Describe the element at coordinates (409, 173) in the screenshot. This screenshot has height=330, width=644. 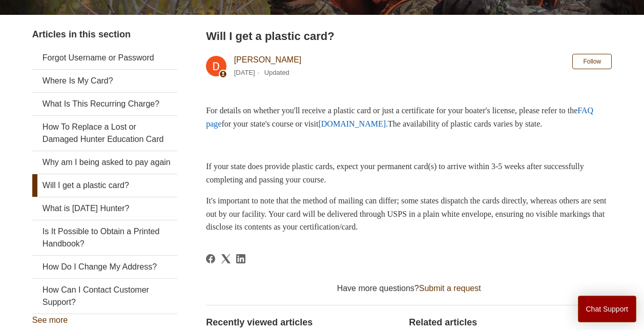
I see `p: If your state does provide plastic cards, expect your permanent card(s) to arrive within 3-5 week...` at that location.